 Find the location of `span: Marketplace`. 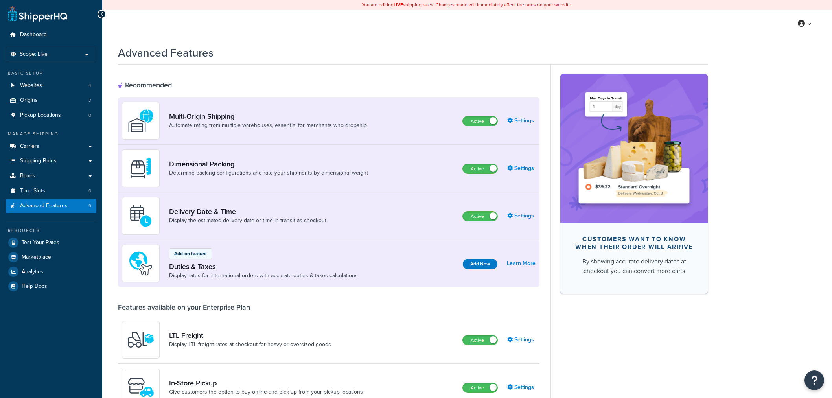

span: Marketplace is located at coordinates (36, 257).